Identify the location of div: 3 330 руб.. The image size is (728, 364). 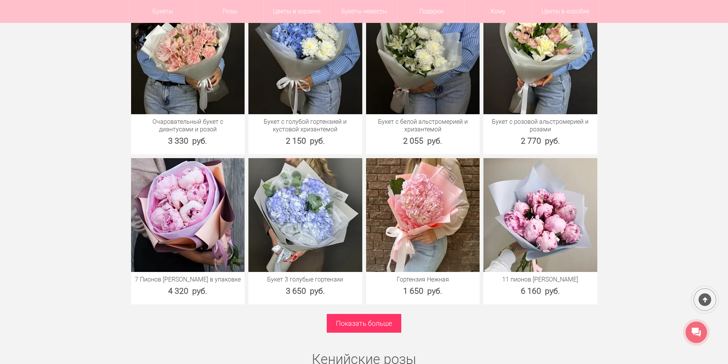
(188, 141).